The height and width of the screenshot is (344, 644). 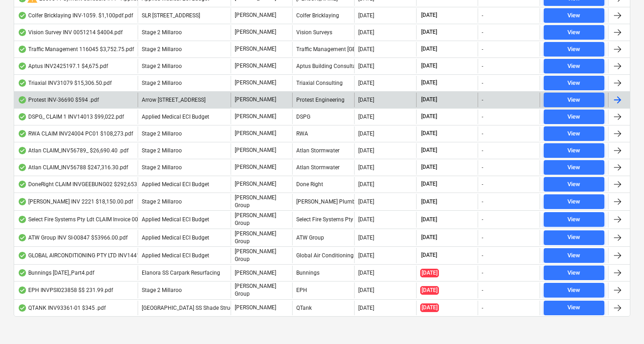 I want to click on span: Arrow 82 Noosa St, so click(x=174, y=100).